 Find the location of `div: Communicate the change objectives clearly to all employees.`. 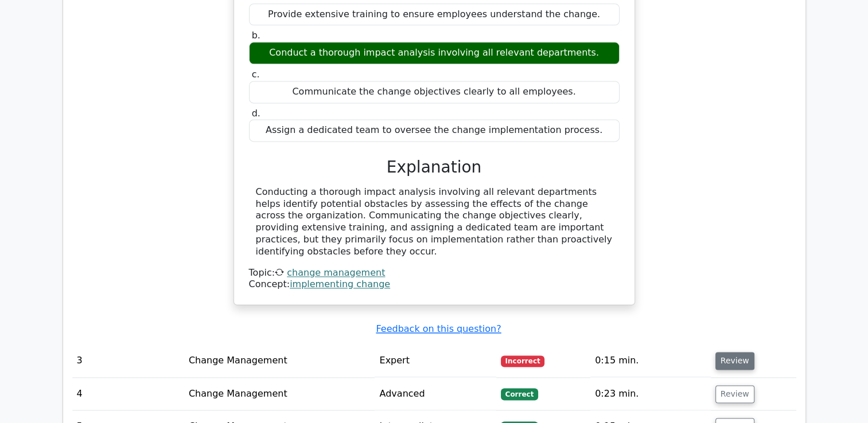

div: Communicate the change objectives clearly to all employees. is located at coordinates (434, 92).